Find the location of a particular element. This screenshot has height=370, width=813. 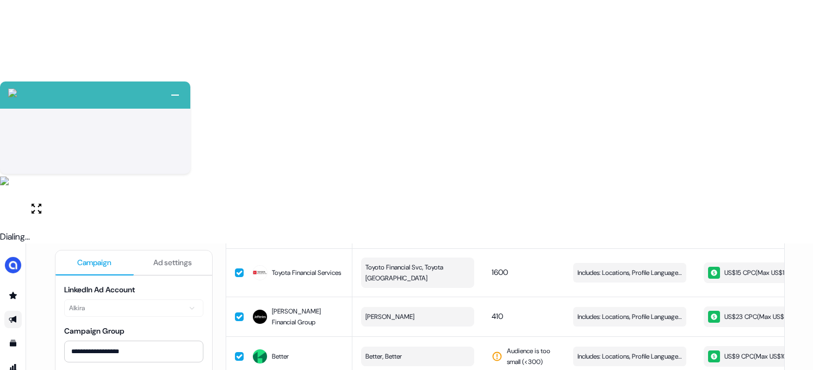

span: Toyota Financial Services is located at coordinates (306, 273).